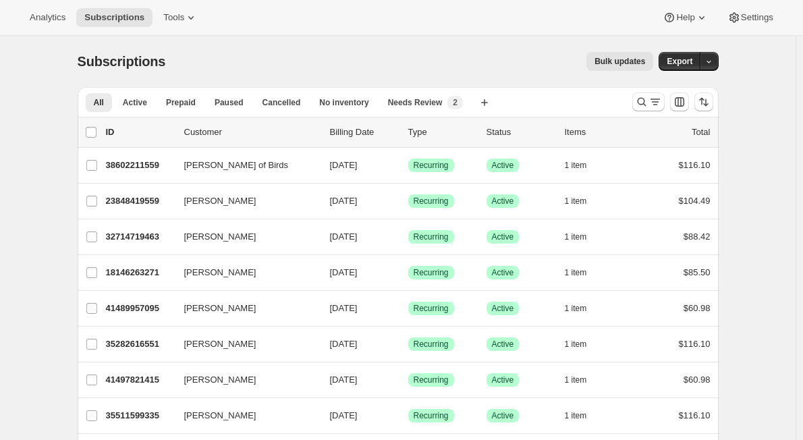  What do you see at coordinates (697, 236) in the screenshot?
I see `span: $88.42` at bounding box center [697, 236].